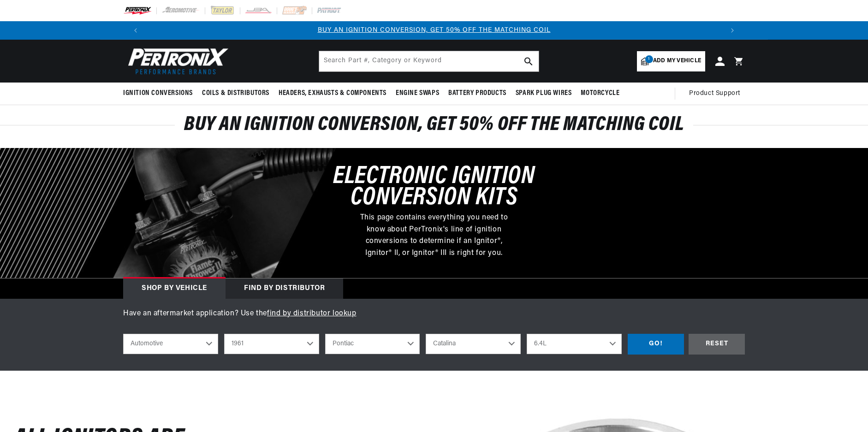  What do you see at coordinates (716, 94) in the screenshot?
I see `summary: Product Support` at bounding box center [716, 94].